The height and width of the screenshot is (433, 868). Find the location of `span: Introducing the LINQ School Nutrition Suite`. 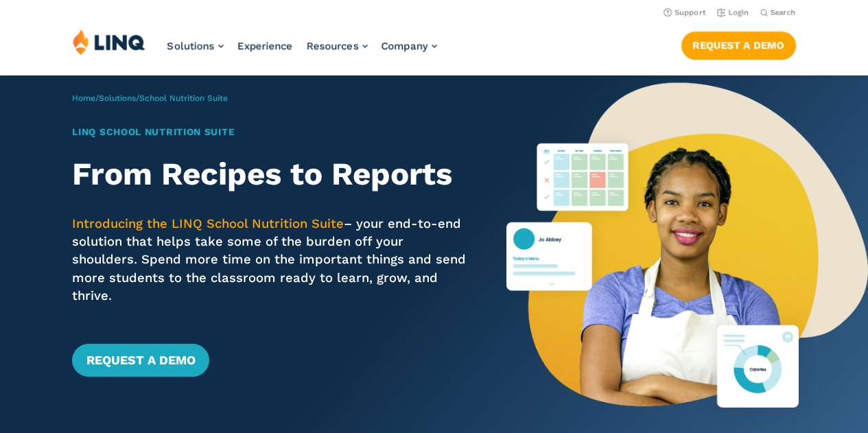

span: Introducing the LINQ School Nutrition Suite is located at coordinates (208, 223).